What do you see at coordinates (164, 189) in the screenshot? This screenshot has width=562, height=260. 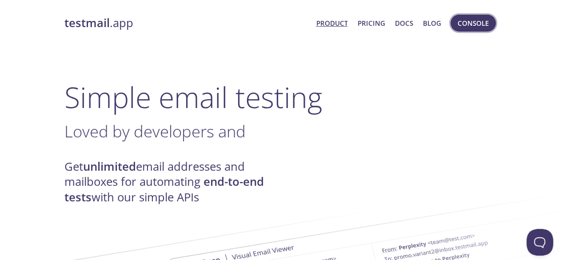 I see `strong: end-to-end tests` at bounding box center [164, 189].